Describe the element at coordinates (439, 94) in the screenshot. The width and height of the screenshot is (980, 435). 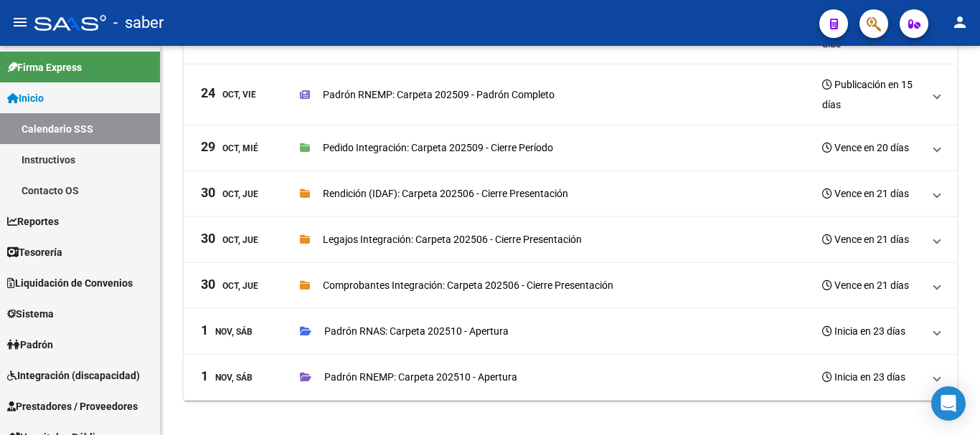
I see `p: Padrón RNEMP: Carpeta 202509 - Padrón Completo` at that location.